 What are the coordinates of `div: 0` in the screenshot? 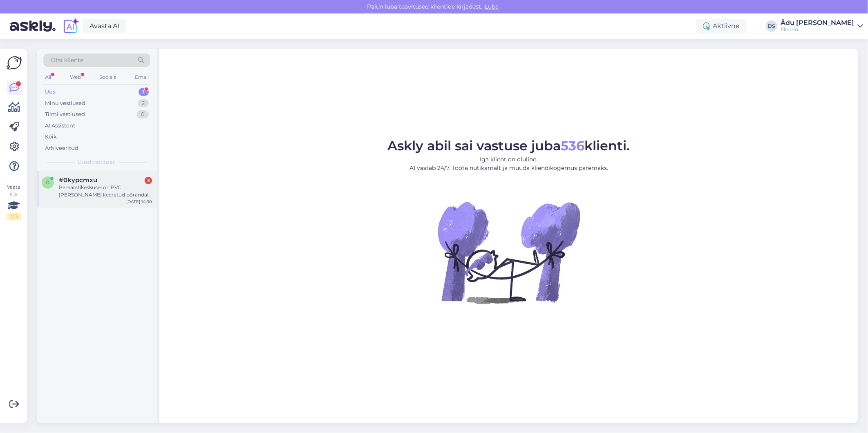 It's located at (142, 114).